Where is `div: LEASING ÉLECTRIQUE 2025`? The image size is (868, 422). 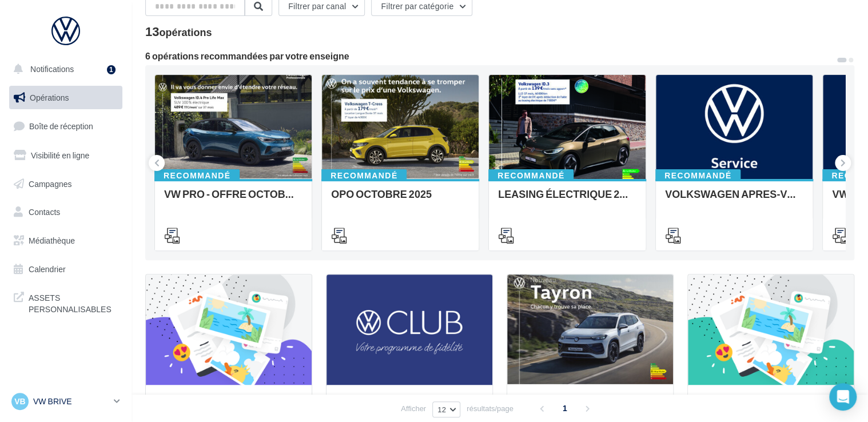
div: LEASING ÉLECTRIQUE 2025 is located at coordinates (567, 199).